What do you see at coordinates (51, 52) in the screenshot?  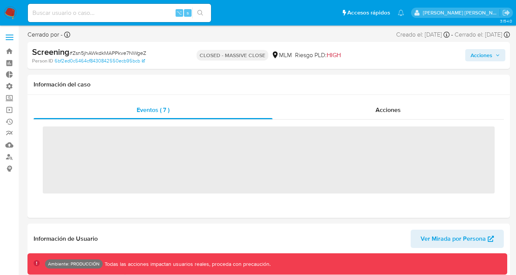 I see `b: Screening` at bounding box center [51, 52].